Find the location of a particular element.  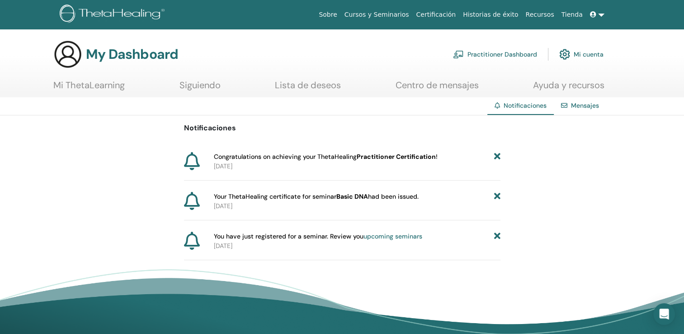

img: chalkboard-teacher.svg is located at coordinates (459, 54).